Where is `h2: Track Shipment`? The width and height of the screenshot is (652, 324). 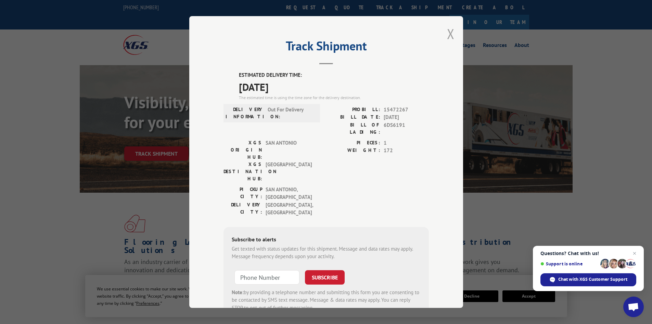 h2: Track Shipment is located at coordinates (326, 48).